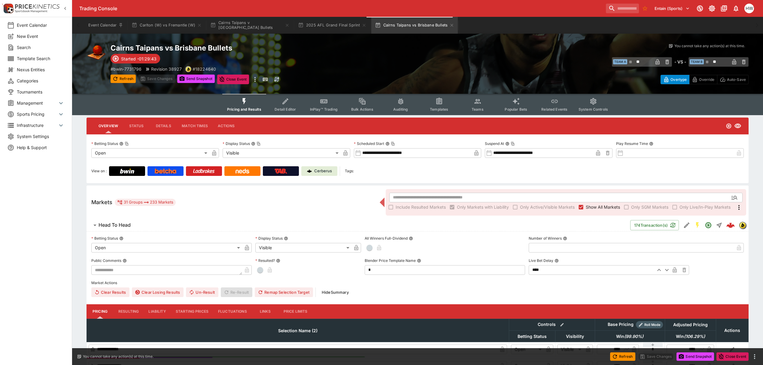  Describe the element at coordinates (552, 324) in the screenshot. I see `th: Controls` at that location.